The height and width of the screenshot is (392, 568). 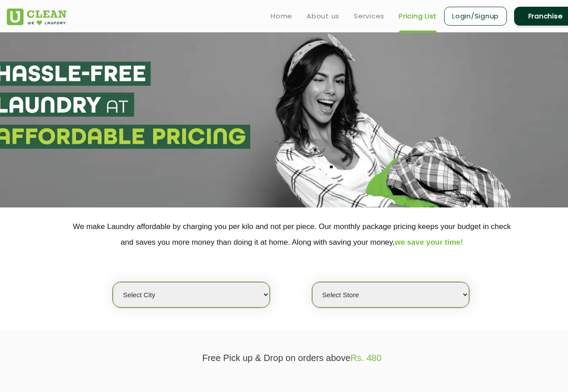 I want to click on span: Rs. 480, so click(x=366, y=358).